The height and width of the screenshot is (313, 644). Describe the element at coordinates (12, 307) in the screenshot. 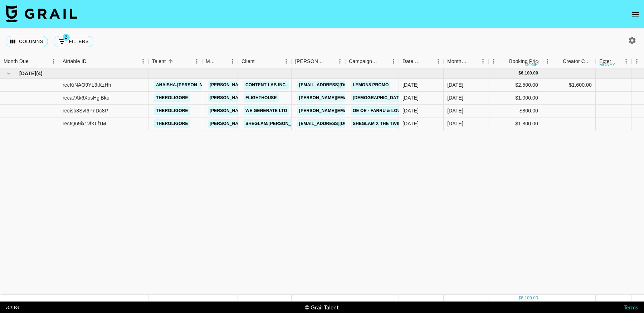

I see `div: v 1.7.103` at that location.